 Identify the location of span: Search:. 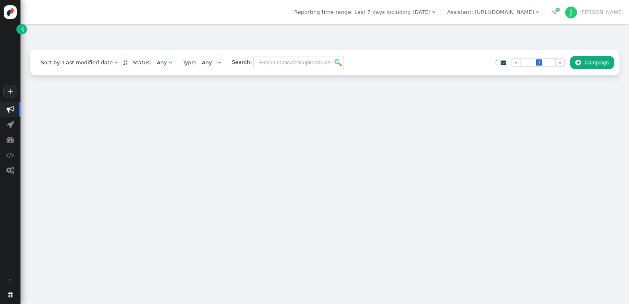
(239, 62).